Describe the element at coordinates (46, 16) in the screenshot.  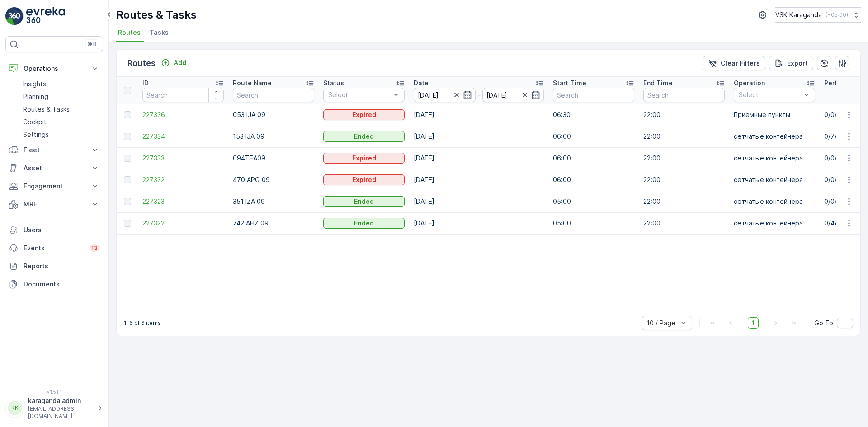
I see `img: logo_light-DOdMpM7g.png` at that location.